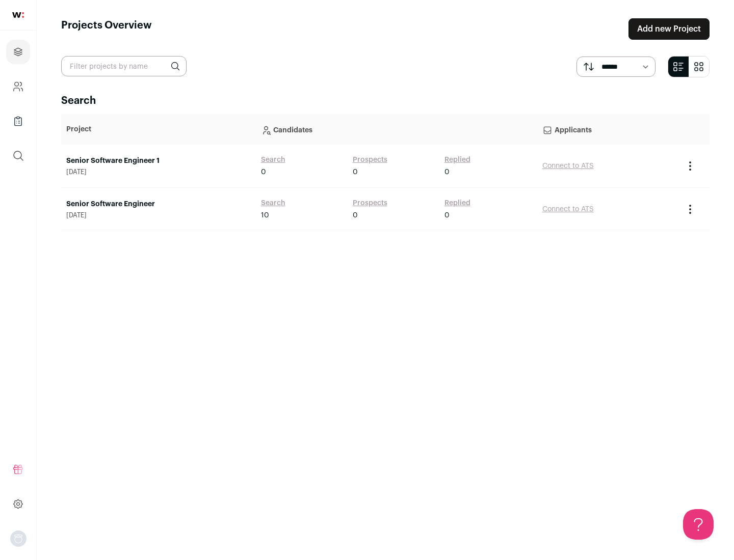 This screenshot has width=734, height=560. I want to click on h1: Projects Overview, so click(106, 29).